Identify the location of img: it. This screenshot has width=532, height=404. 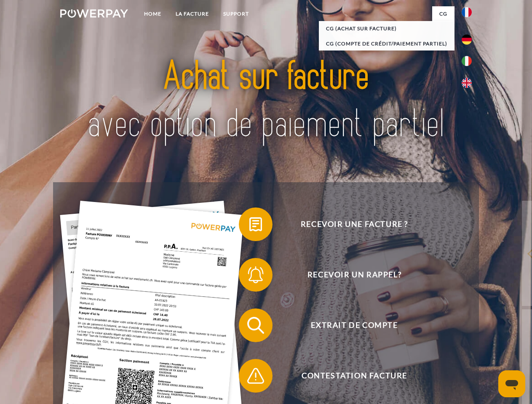
(467, 61).